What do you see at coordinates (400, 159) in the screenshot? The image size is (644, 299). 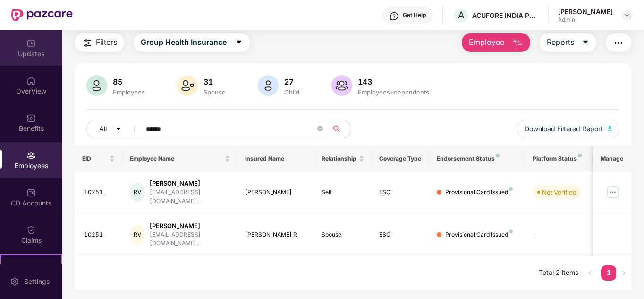 I see `th: Coverage Type` at bounding box center [400, 159].